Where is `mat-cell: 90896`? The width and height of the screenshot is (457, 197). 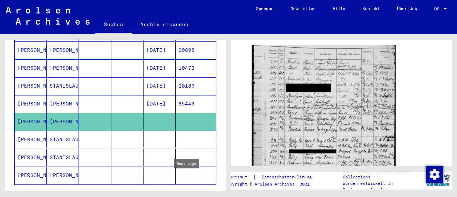
mat-cell: 90896 is located at coordinates (196, 50).